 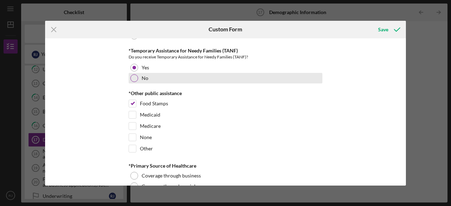 What do you see at coordinates (146, 137) in the screenshot?
I see `label: None` at bounding box center [146, 137].